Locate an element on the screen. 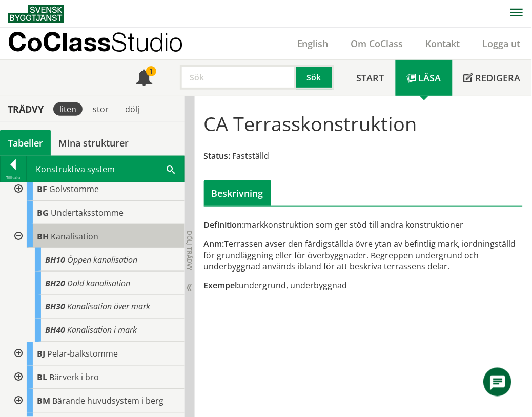 The height and width of the screenshot is (417, 532). div: liten is located at coordinates (67, 109).